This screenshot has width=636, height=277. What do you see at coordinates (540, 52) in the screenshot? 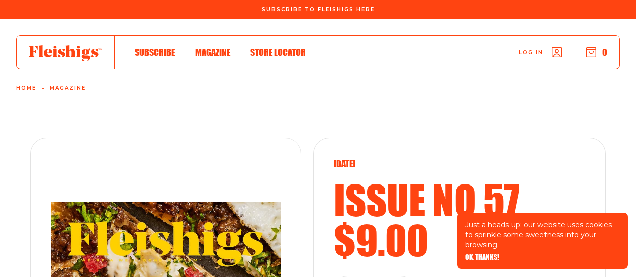
I see `button: Log in` at bounding box center [540, 52].